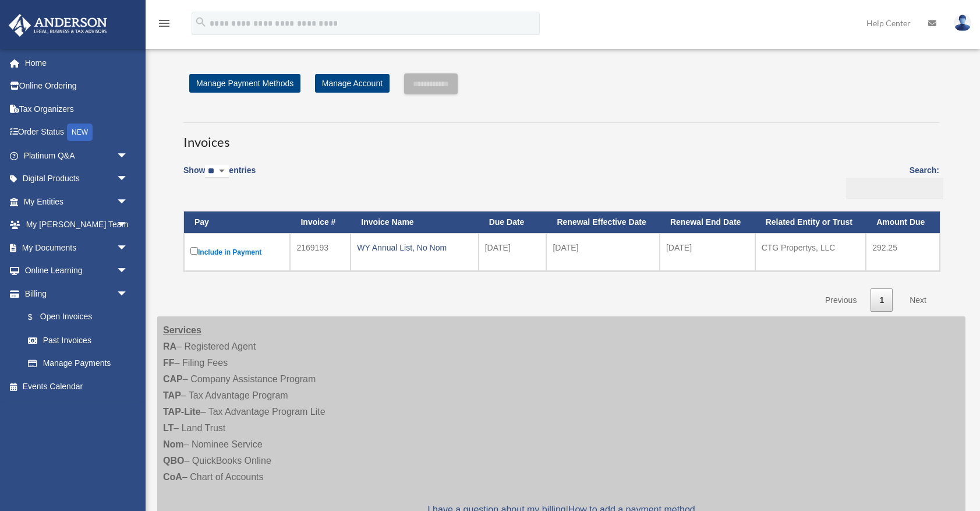 The height and width of the screenshot is (511, 980). I want to click on img: User Pic, so click(962, 22).